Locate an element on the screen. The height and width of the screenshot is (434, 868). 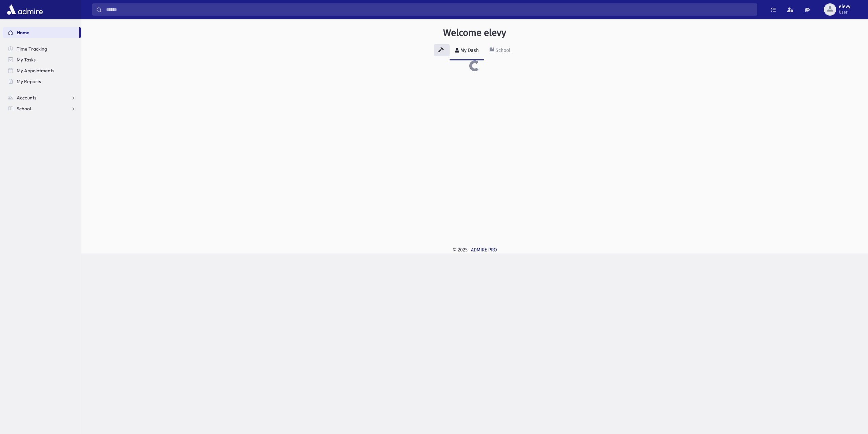
img: AdmirePro is located at coordinates (25, 9).